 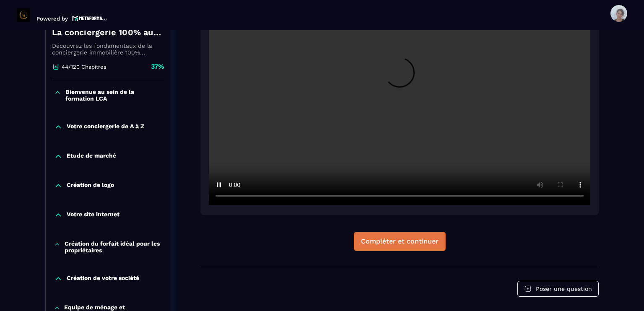 What do you see at coordinates (84, 66) in the screenshot?
I see `p: 44/120 Chapitres` at bounding box center [84, 66].